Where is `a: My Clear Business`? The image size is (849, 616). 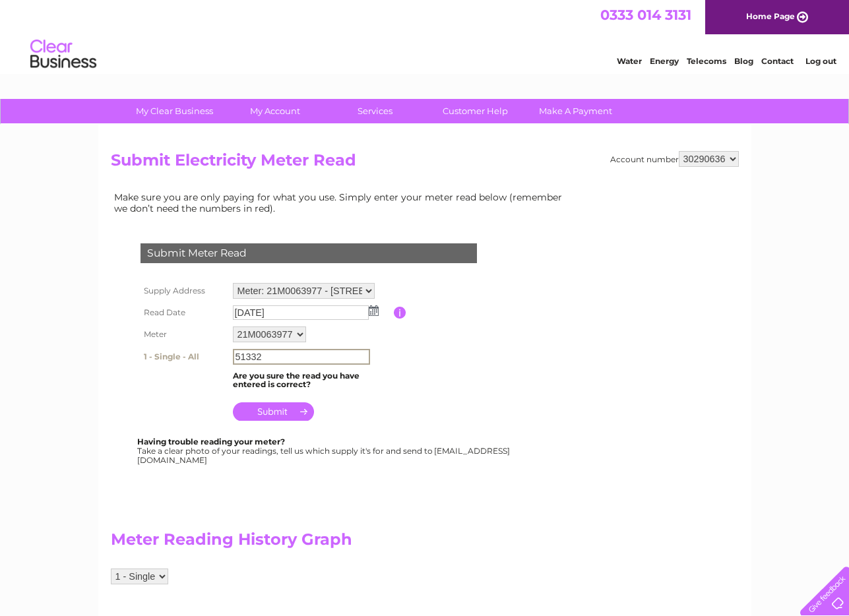
a: My Clear Business is located at coordinates (174, 111).